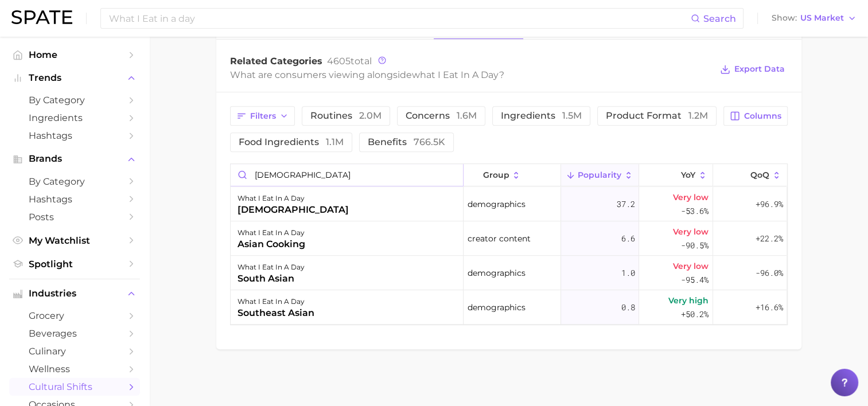  What do you see at coordinates (784, 18) in the screenshot?
I see `span: Show` at bounding box center [784, 18].